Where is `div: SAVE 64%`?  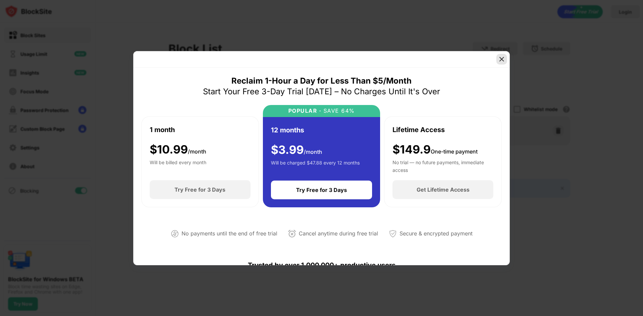 div: SAVE 64% is located at coordinates (338, 111).